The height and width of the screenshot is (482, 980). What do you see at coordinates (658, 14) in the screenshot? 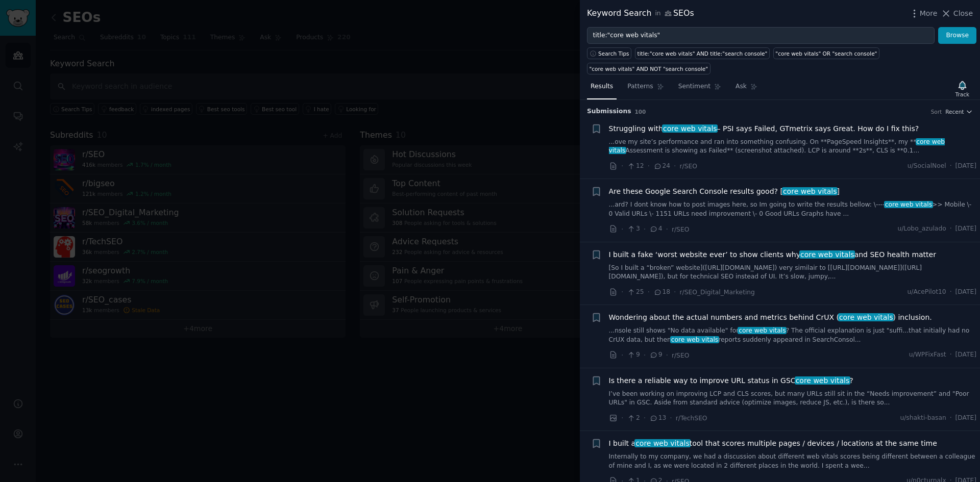
I see `span: in` at bounding box center [658, 14].